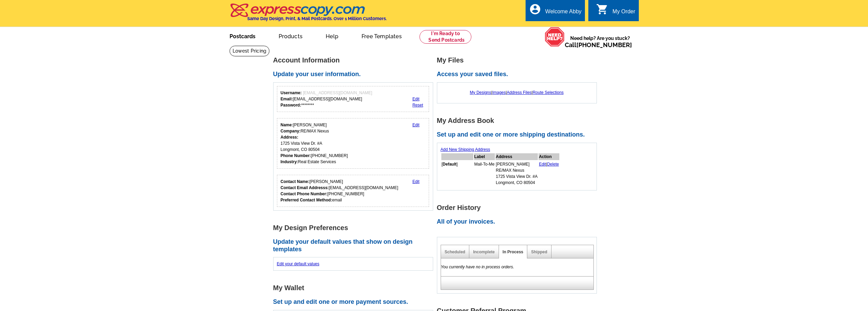 The width and height of the screenshot is (868, 311). Describe the element at coordinates (517, 157) in the screenshot. I see `th: Address` at that location.